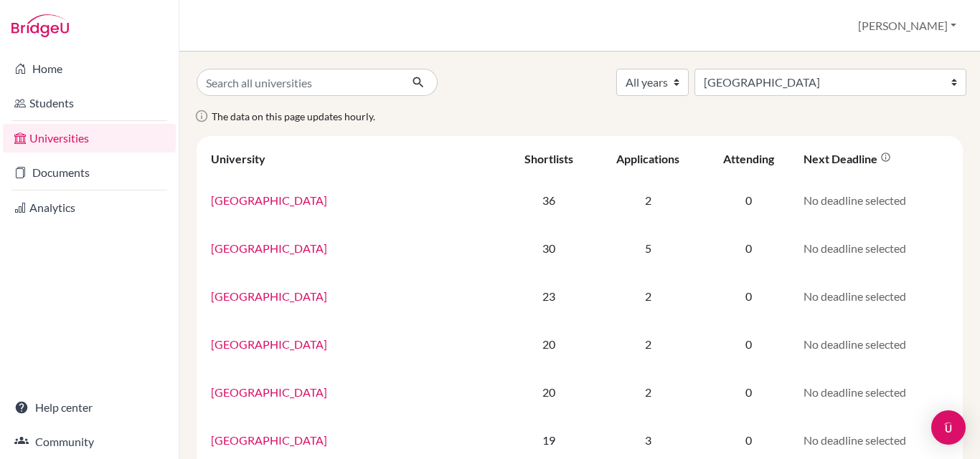 This screenshot has width=980, height=459. Describe the element at coordinates (293, 116) in the screenshot. I see `span: The data on this page updates hourly.` at that location.